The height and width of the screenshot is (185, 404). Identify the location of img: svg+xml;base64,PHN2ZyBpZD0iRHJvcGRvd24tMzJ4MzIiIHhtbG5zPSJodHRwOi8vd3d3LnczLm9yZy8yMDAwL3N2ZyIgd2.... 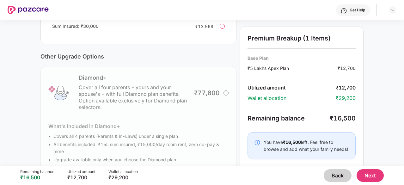
(393, 10).